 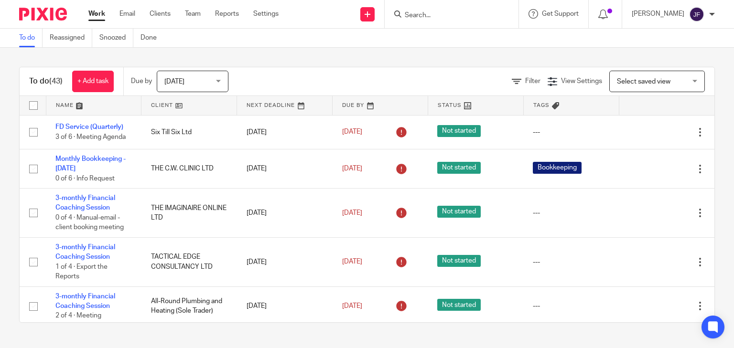 What do you see at coordinates (189, 262) in the screenshot?
I see `td: TACTICAL EDGE CONSULTANCY LTD` at bounding box center [189, 262].